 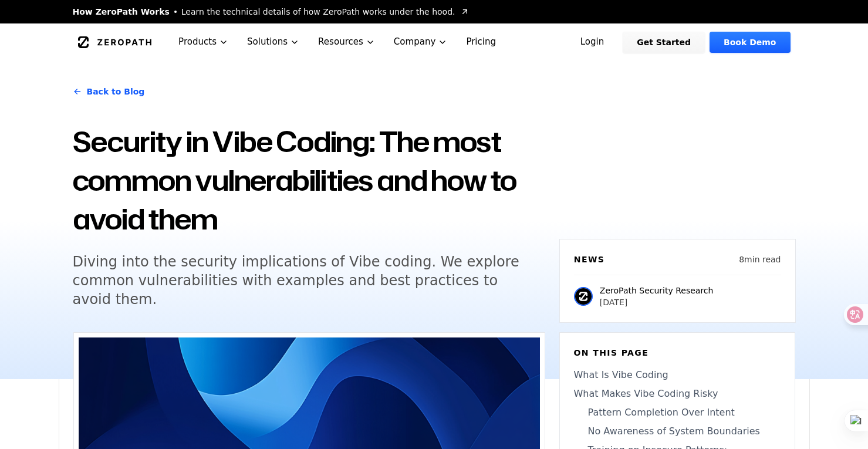 What do you see at coordinates (677, 375) in the screenshot?
I see `a: What Is Vibe Coding` at bounding box center [677, 375].